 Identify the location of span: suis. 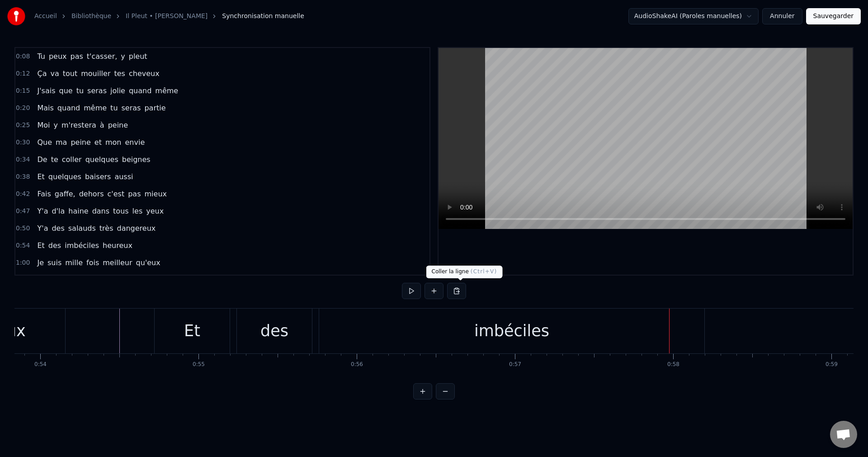
(54, 262).